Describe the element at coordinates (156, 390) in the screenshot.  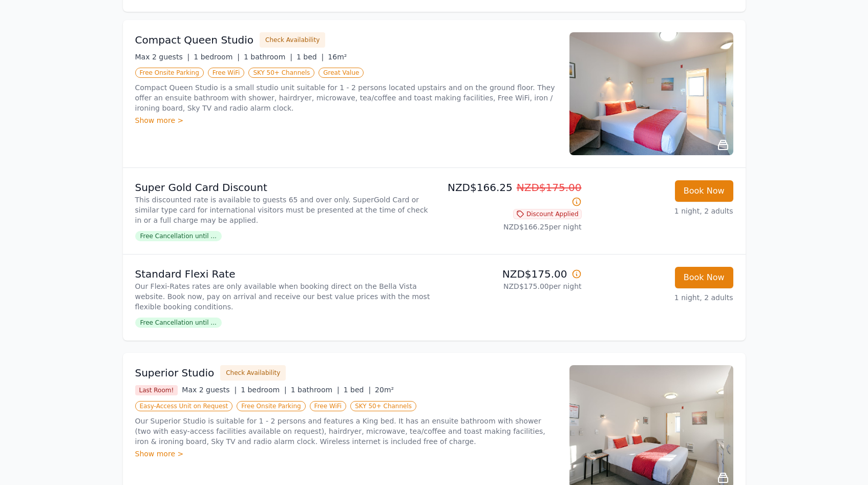
I see `span: Last Room!` at that location.